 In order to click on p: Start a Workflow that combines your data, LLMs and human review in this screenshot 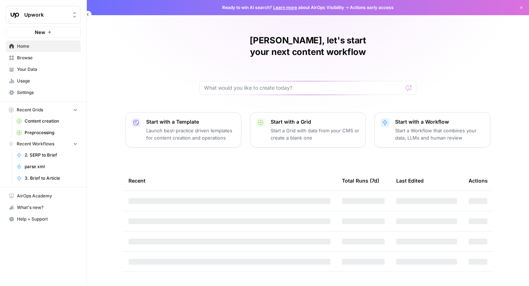, I will do `click(439, 134)`.